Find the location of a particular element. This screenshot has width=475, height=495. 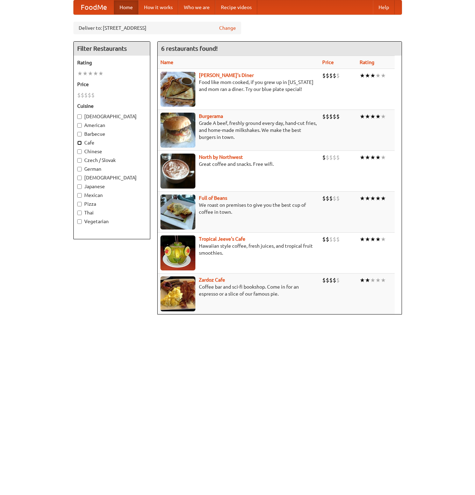

label: German is located at coordinates (112, 169).